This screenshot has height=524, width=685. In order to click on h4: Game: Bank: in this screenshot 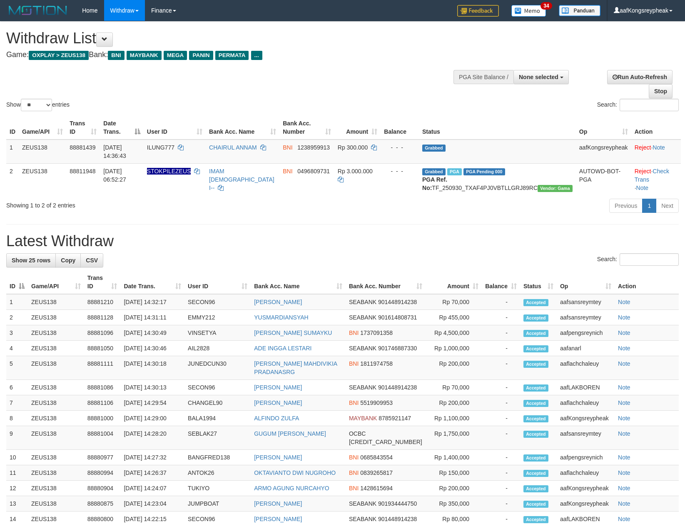, I will do `click(227, 55)`.